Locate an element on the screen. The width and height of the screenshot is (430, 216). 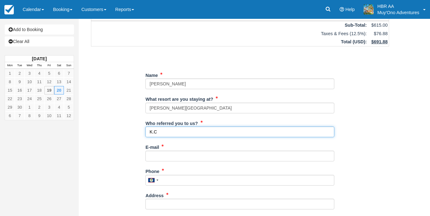
label: What resort are you staying at? is located at coordinates (179, 98).